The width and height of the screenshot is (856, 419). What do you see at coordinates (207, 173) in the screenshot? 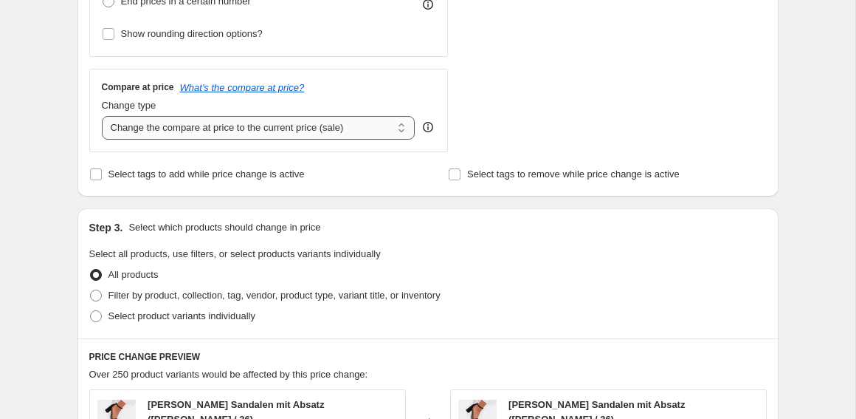
I see `span: Select tags to add while price change is active` at bounding box center [207, 173].